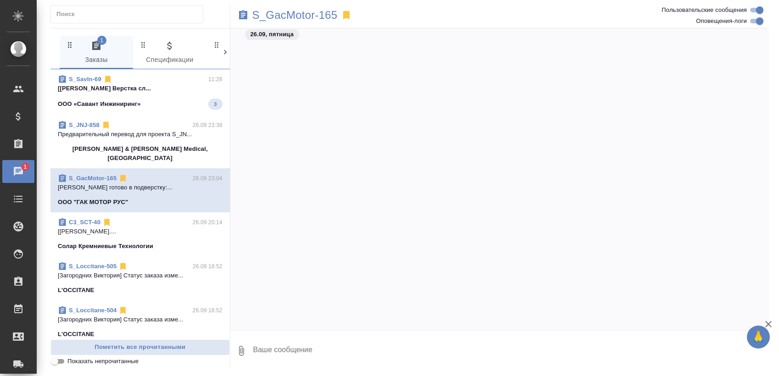 This screenshot has width=779, height=376. Describe the element at coordinates (722, 21) in the screenshot. I see `span: Оповещения-логи` at that location.